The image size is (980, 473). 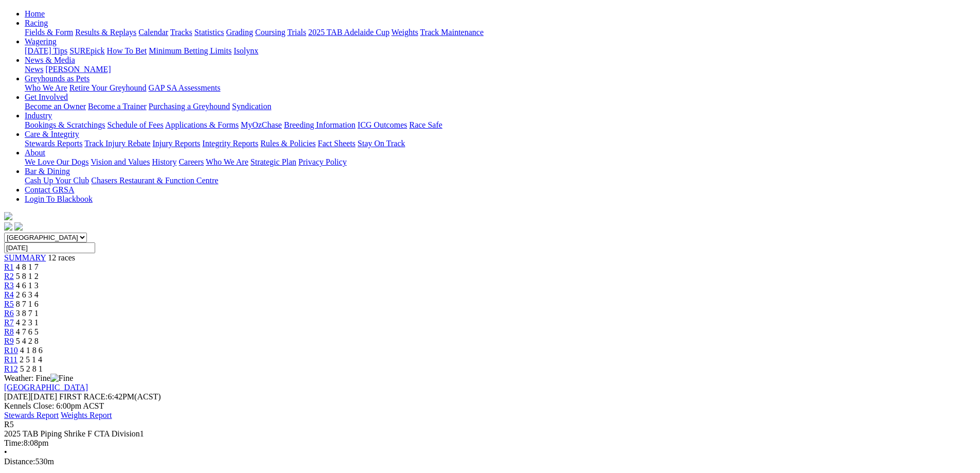 What do you see at coordinates (500, 88) in the screenshot?
I see `div: Greyhounds as Pets` at bounding box center [500, 88].